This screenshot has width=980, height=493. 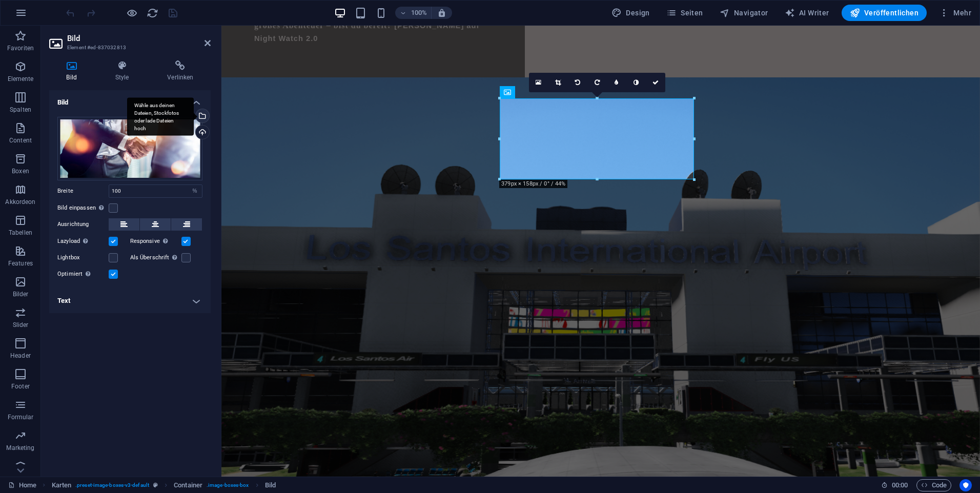 I want to click on p: Boxen, so click(x=21, y=171).